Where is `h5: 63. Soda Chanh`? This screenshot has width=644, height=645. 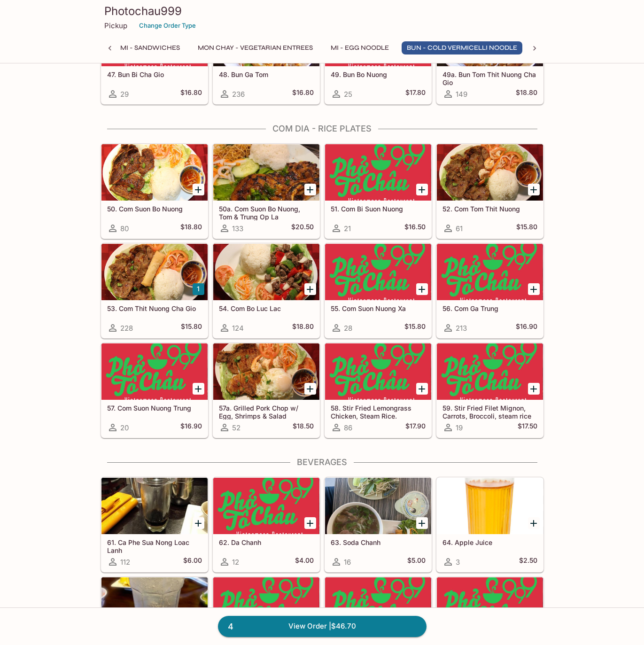 h5: 63. Soda Chanh is located at coordinates (378, 542).